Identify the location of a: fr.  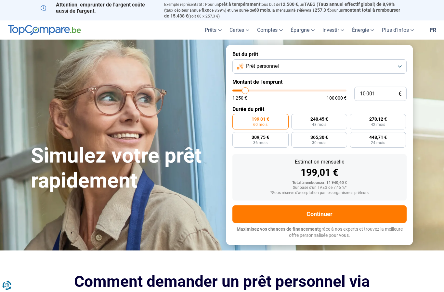
(433, 30).